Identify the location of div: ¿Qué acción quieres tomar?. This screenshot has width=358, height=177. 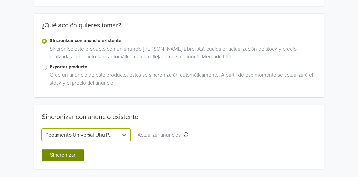
(179, 29).